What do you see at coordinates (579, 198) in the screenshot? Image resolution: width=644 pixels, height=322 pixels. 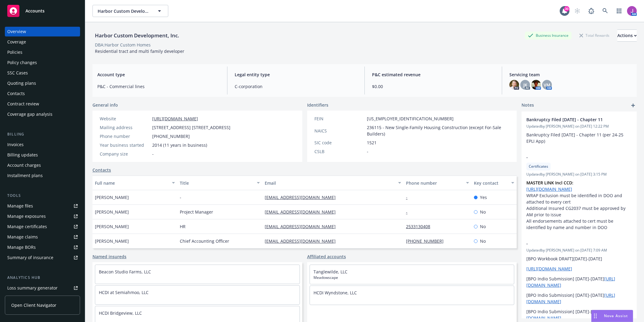 I see `li: WRAP Exclusion must be identified in DOO and attached to every cert` at bounding box center [579, 198].